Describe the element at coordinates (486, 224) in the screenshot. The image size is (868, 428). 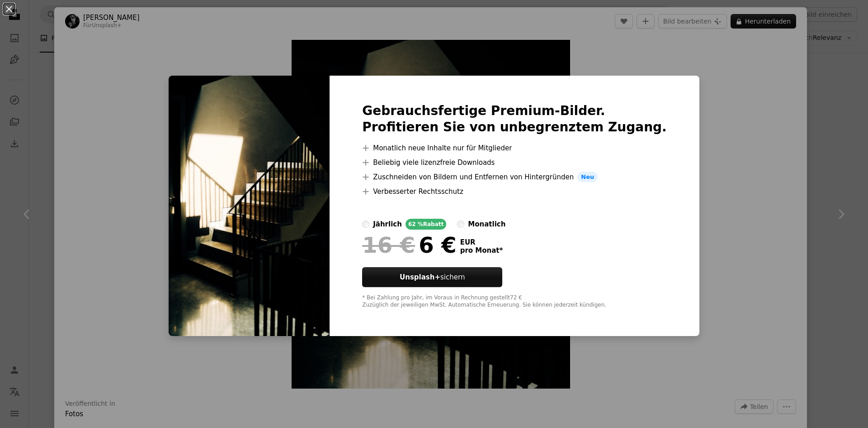
I see `div: monatlich` at that location.